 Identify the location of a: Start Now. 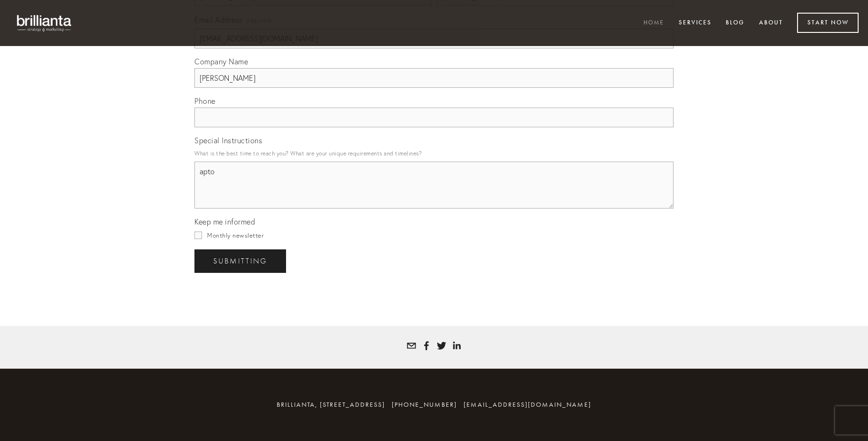
(828, 22).